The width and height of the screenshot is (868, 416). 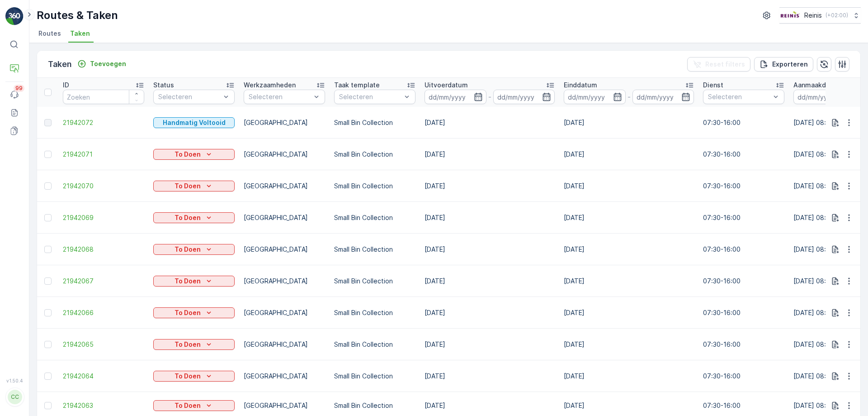 What do you see at coordinates (15, 397) in the screenshot?
I see `div: CC` at bounding box center [15, 397].